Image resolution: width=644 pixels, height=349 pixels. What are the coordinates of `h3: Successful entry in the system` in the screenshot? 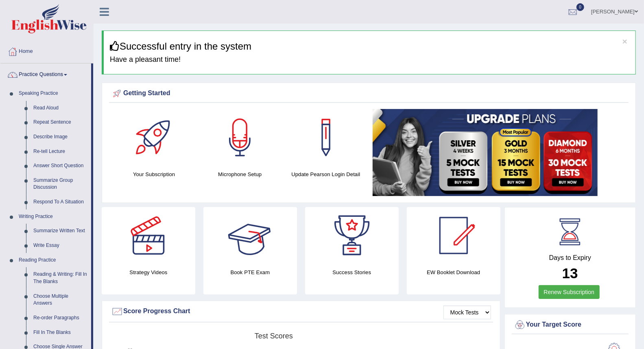 It's located at (370, 47).